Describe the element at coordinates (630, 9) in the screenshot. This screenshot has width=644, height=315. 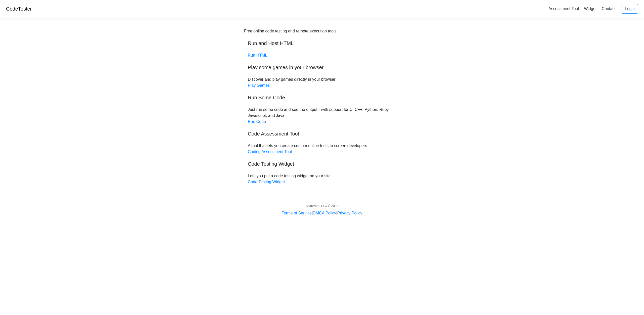
I see `a: Login` at that location.